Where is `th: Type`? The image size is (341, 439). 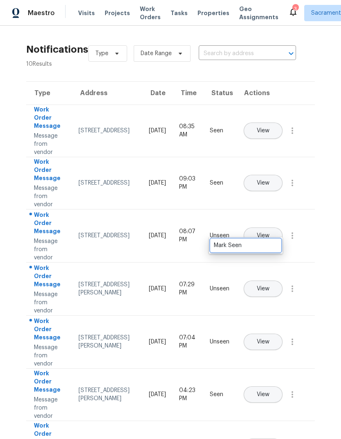
th: Type is located at coordinates (49, 93).